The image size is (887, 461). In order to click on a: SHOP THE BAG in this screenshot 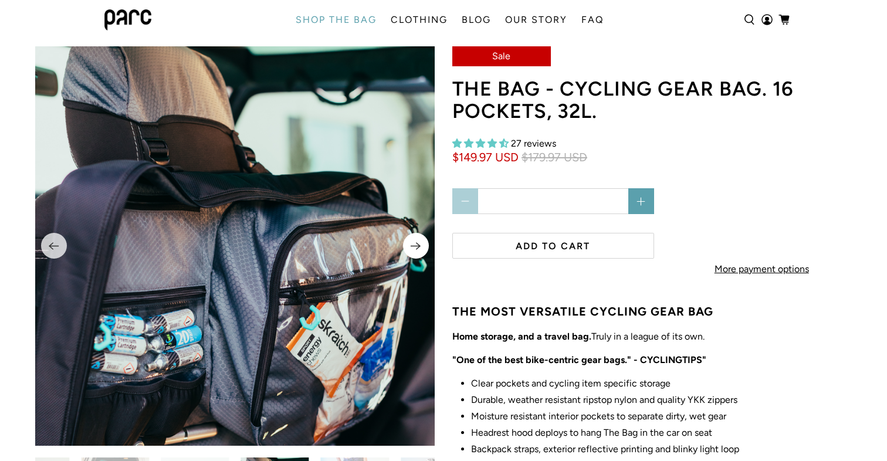, I will do `click(336, 20)`.